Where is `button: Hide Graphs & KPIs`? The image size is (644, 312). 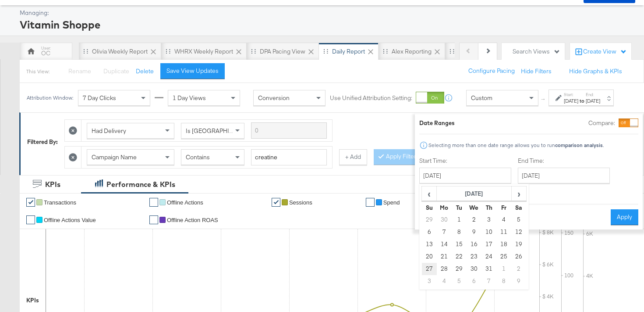
button: Hide Graphs & KPIs is located at coordinates (596, 71).